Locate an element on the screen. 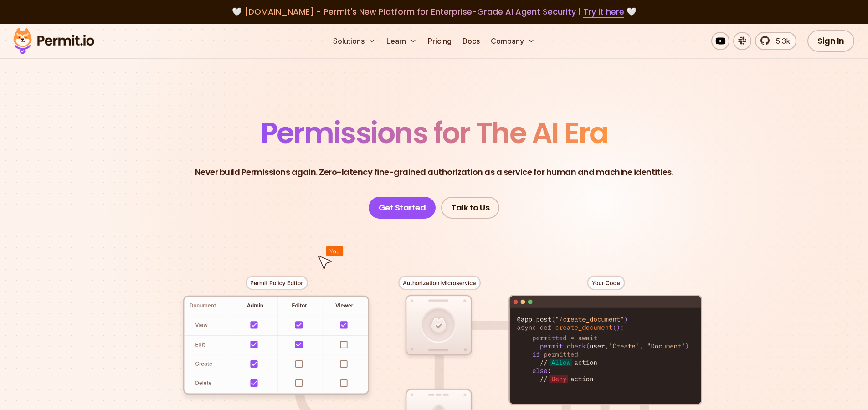  span: 5.3k is located at coordinates (780, 41).